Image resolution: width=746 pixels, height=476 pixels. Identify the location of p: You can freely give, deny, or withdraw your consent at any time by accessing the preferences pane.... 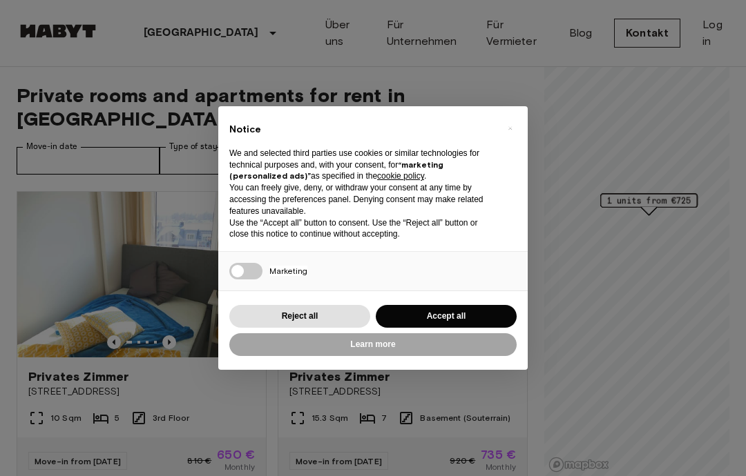
(362, 200).